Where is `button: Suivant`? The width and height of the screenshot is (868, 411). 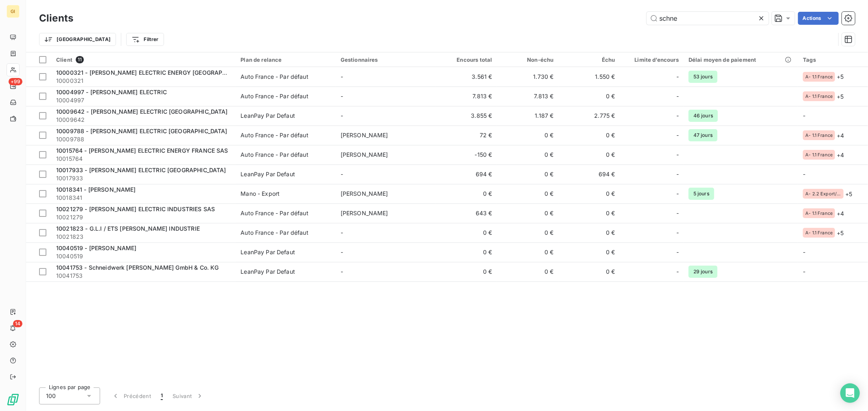
button: Suivant is located at coordinates (188, 396).